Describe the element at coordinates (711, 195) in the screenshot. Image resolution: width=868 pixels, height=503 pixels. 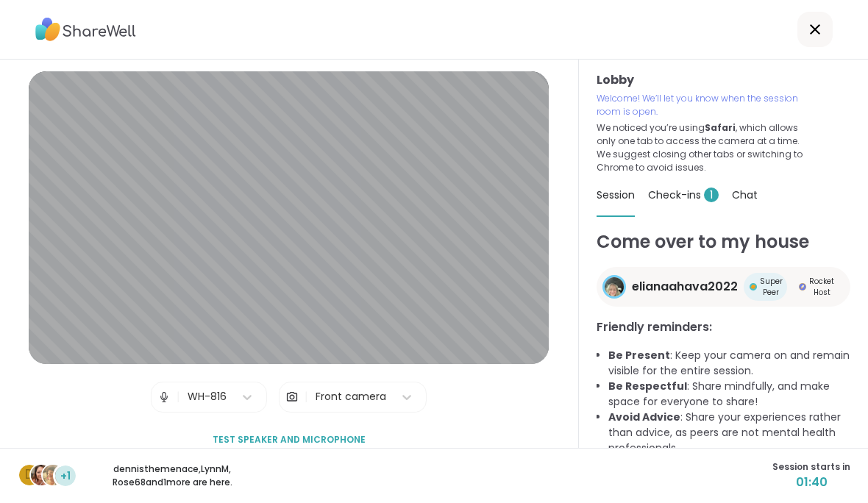
I see `span: 1` at that location.